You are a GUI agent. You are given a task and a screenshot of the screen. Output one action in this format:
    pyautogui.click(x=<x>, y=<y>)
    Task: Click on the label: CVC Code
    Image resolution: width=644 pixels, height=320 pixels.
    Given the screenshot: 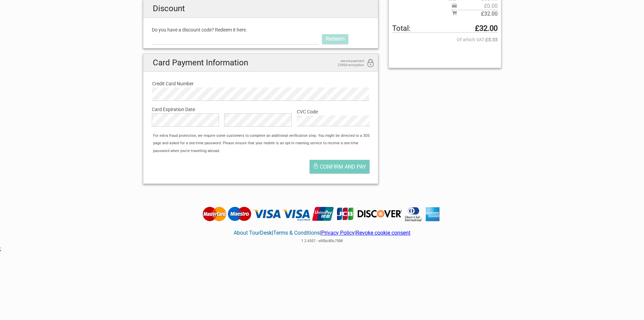 What is the action you would take?
    pyautogui.click(x=333, y=112)
    